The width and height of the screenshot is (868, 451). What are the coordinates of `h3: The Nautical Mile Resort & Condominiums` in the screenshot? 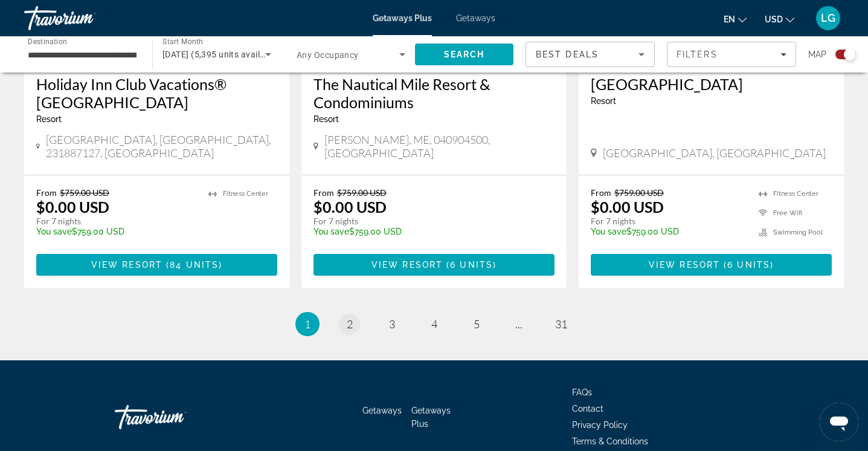 It's located at (434, 93).